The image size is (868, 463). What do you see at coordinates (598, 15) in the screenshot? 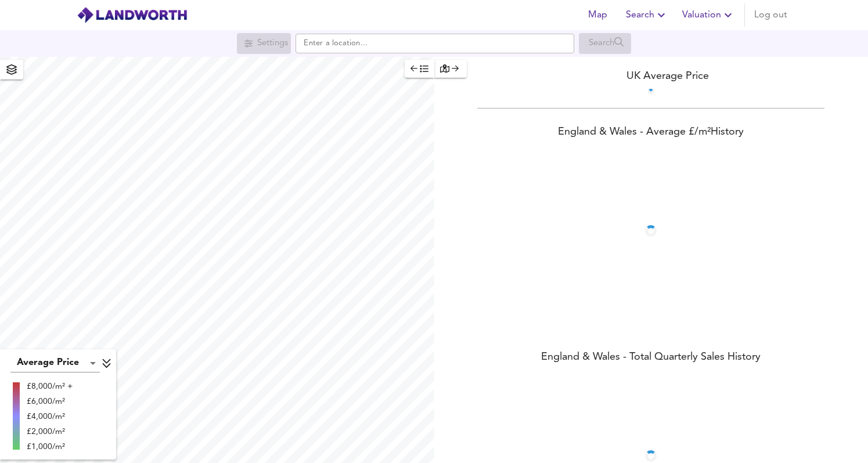
I see `span: Map` at bounding box center [598, 15].